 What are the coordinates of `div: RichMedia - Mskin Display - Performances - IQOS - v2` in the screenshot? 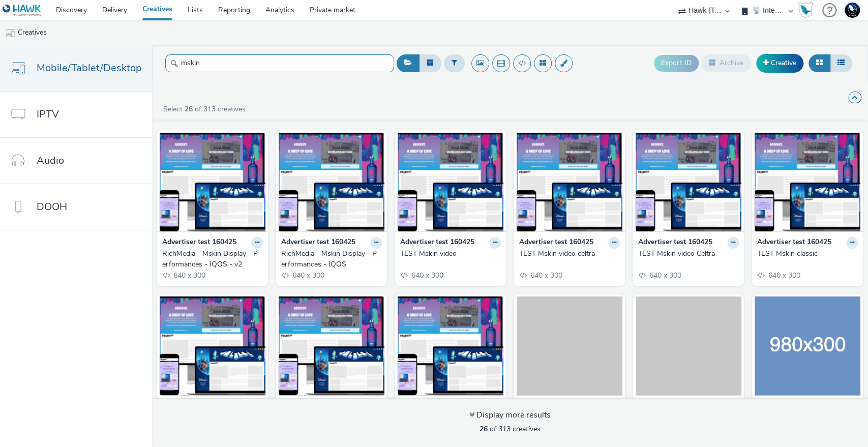 It's located at (211, 258).